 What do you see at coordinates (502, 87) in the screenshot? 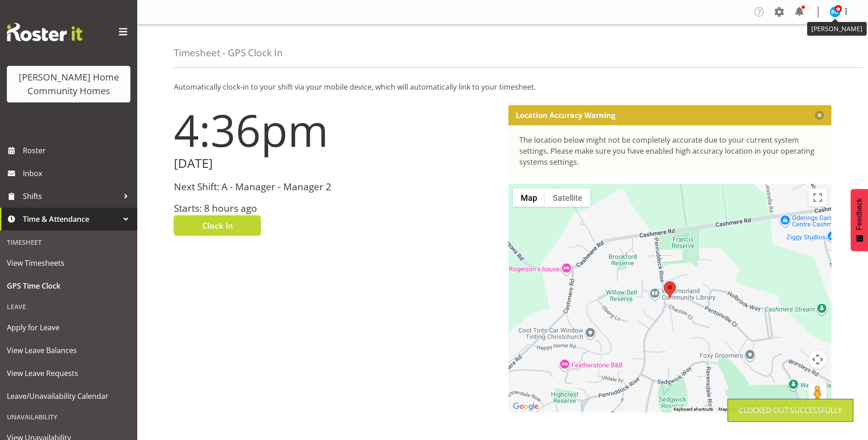
I see `p: Automatically clock-in to your shift via your mobile device, which will automatically link to you...` at bounding box center [502, 87].